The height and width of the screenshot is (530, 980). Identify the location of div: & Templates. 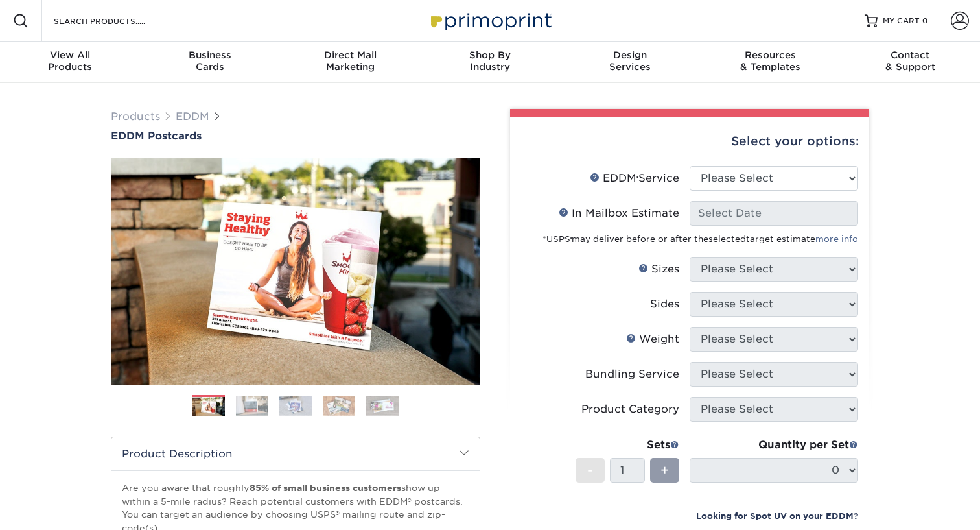
(770, 61).